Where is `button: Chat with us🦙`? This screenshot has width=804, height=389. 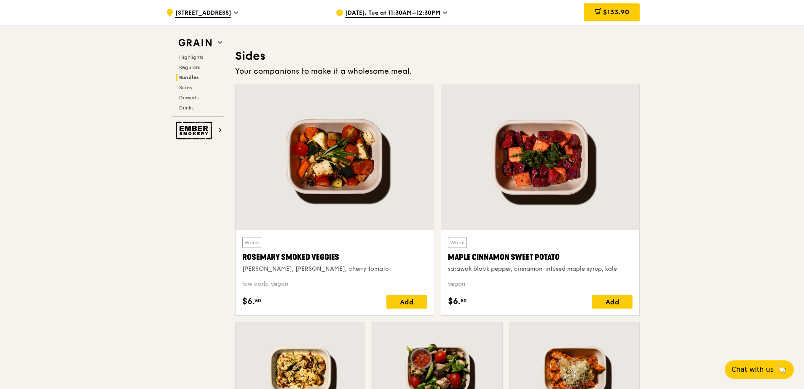
button: Chat with us🦙 is located at coordinates (759, 370).